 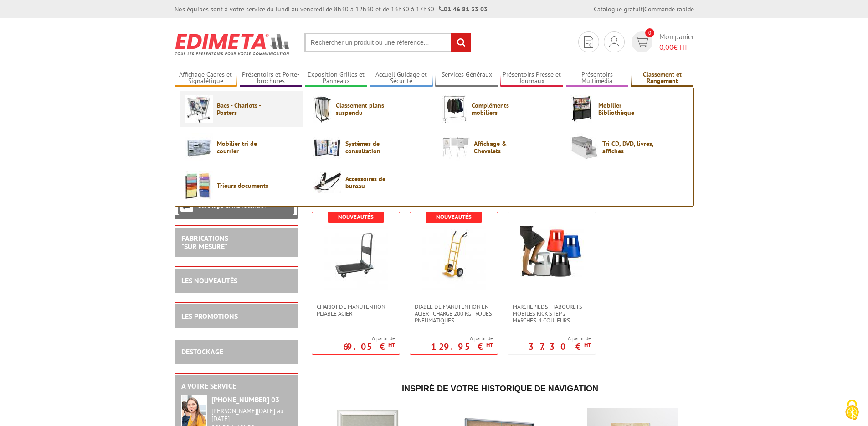 What do you see at coordinates (322, 109) in the screenshot?
I see `img: Classement plans suspendu` at bounding box center [322, 109].